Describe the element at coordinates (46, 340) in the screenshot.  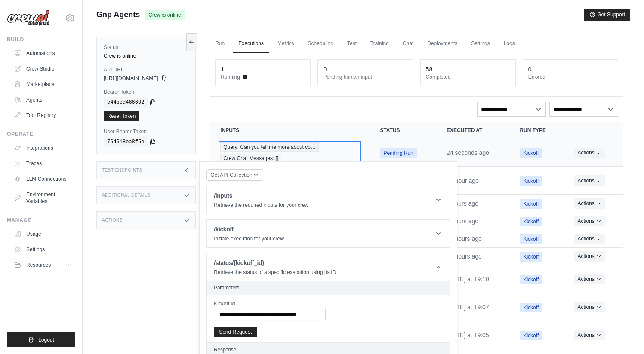
I see `span: Logout` at that location.